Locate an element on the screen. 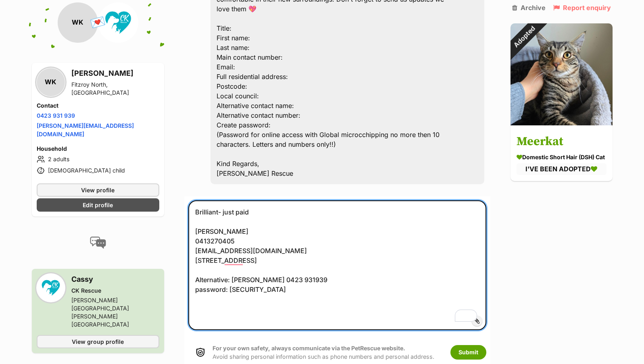  a: Archive is located at coordinates (529, 8).